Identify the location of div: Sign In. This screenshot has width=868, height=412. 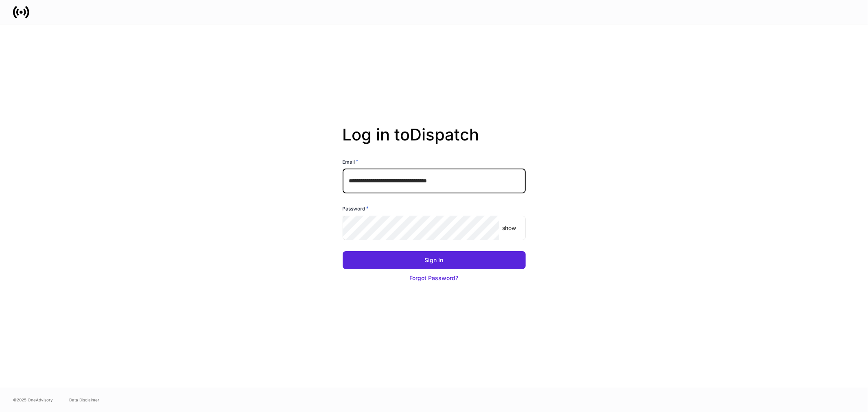
(434, 260).